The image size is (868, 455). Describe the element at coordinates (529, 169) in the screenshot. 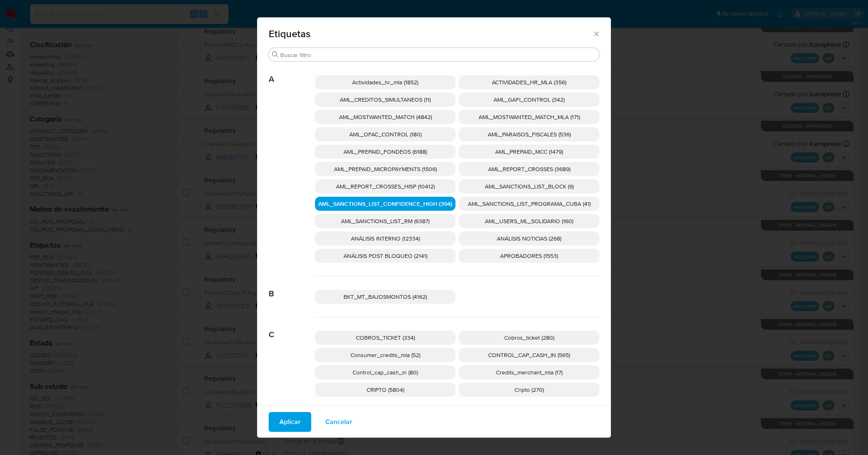

I see `span: AML_REPORT_CROSSES (3689)` at that location.